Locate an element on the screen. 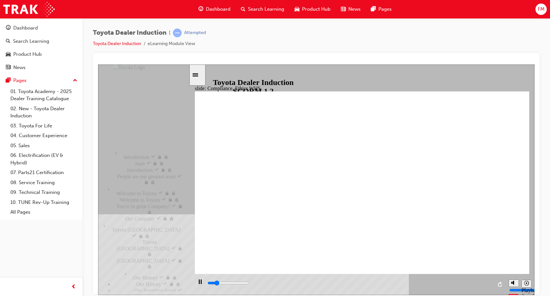  a: search-iconSearch Learning is located at coordinates (263, 9).